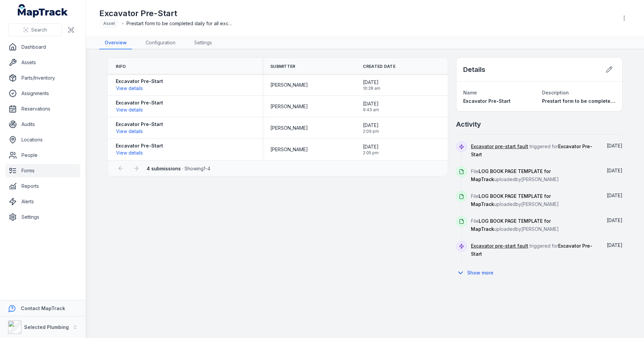 The height and width of the screenshot is (338, 644). Describe the element at coordinates (43, 202) in the screenshot. I see `a: Alerts` at that location.